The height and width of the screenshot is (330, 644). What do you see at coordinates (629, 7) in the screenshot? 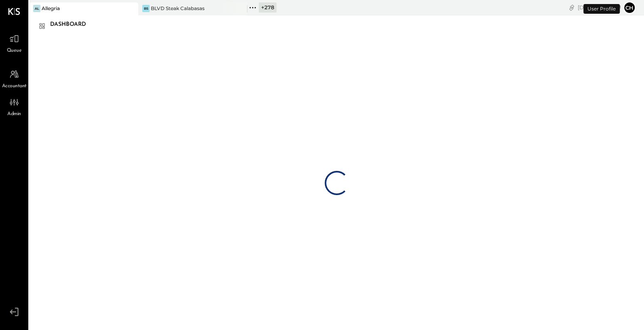
I see `button: Ch` at bounding box center [629, 7].